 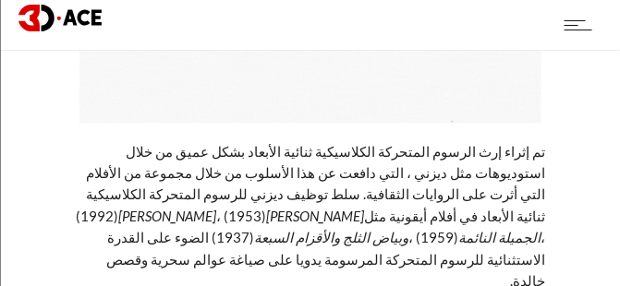 What do you see at coordinates (60, 18) in the screenshot?
I see `img: logo dark` at bounding box center [60, 18].